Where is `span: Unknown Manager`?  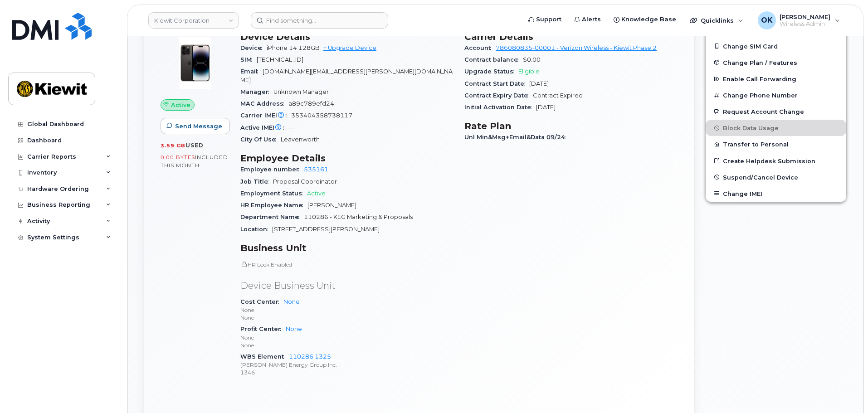
span: Unknown Manager is located at coordinates (301, 91).